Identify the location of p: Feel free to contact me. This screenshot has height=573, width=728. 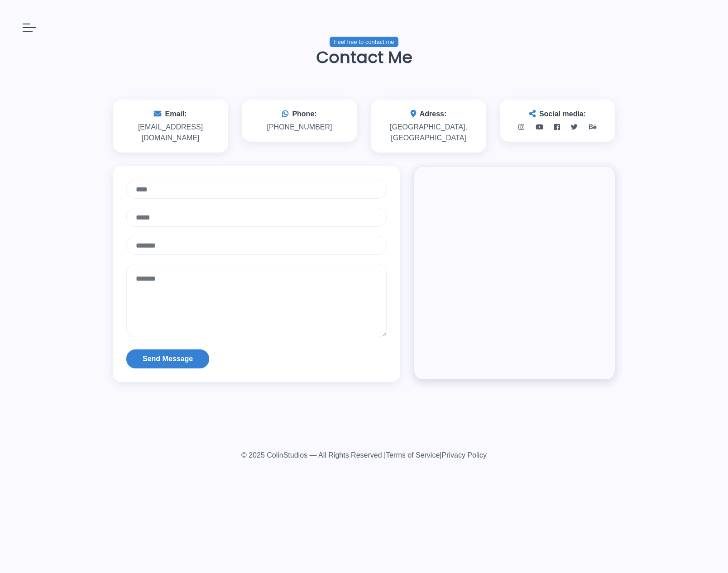
(364, 42).